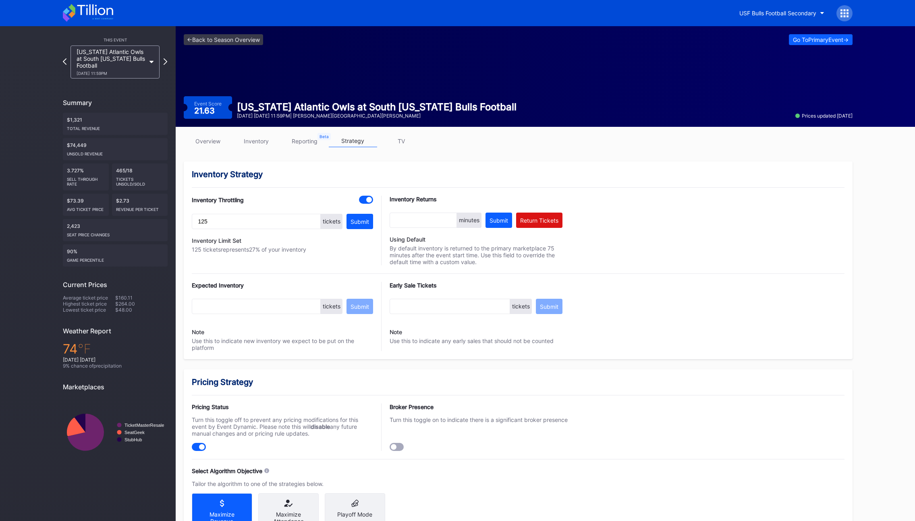 The image size is (915, 521). What do you see at coordinates (218, 200) in the screenshot?
I see `div: Inventory Throttling` at bounding box center [218, 200].